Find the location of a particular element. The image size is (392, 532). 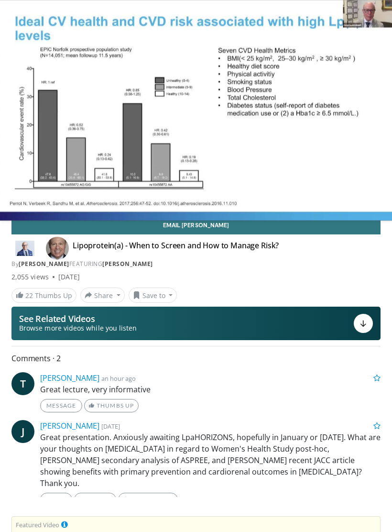

div: By FEATURING is located at coordinates (196, 264).